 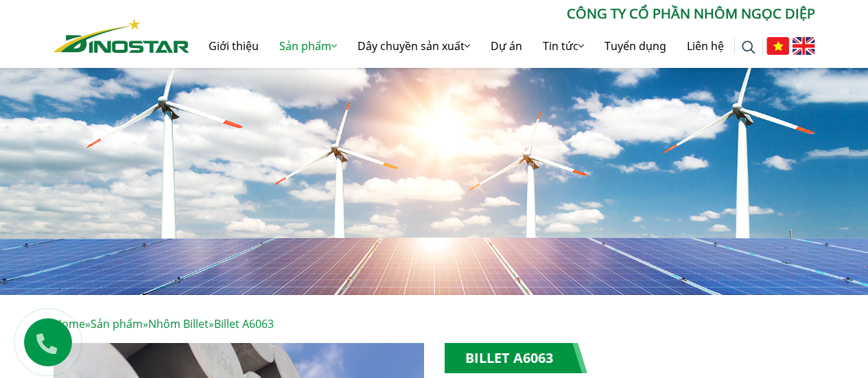 I want to click on a: Dự án, so click(x=507, y=46).